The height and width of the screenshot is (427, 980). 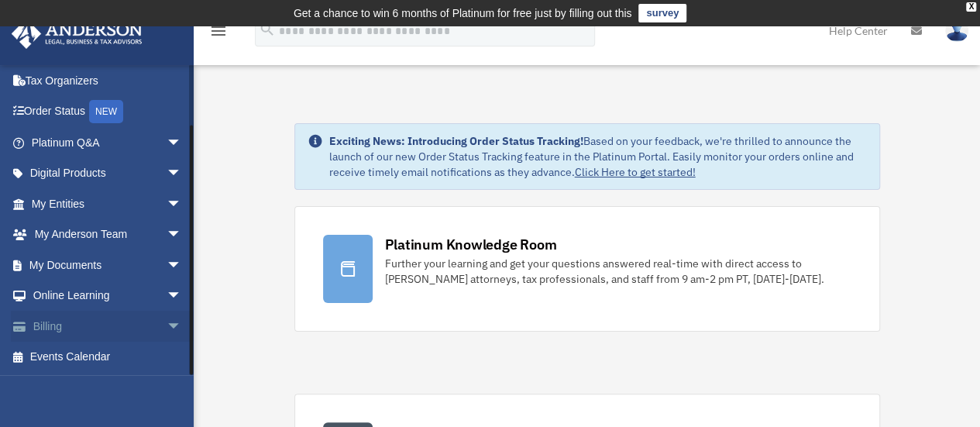 What do you see at coordinates (971, 7) in the screenshot?
I see `div: close` at bounding box center [971, 7].